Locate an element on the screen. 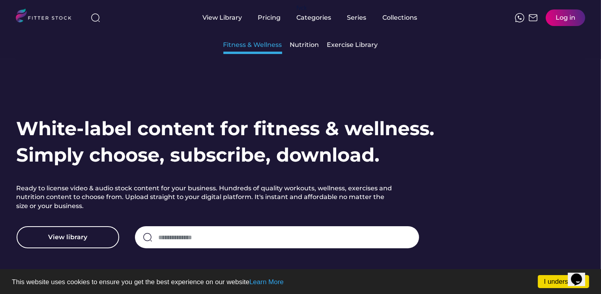  img: Frame%2051.svg is located at coordinates (533, 18).